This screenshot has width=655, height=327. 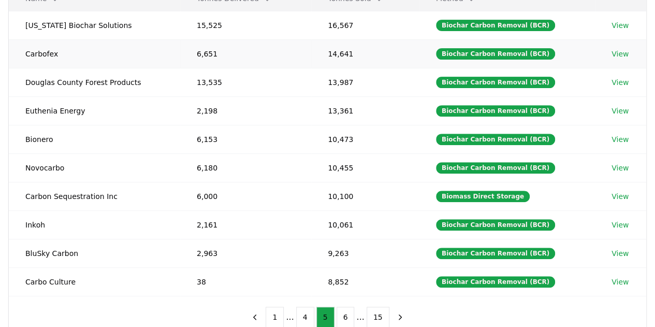 What do you see at coordinates (245, 253) in the screenshot?
I see `td: 2,963` at bounding box center [245, 253].